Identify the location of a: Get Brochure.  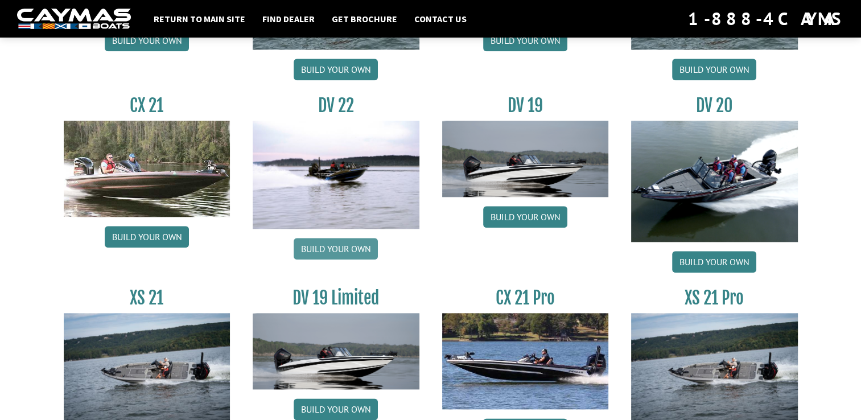
(364, 19).